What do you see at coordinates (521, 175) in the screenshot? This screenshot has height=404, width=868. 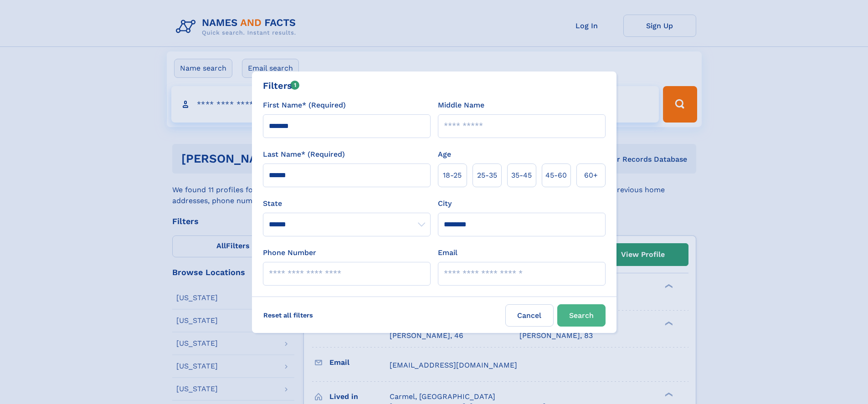 I see `span: 35‑45` at bounding box center [521, 175].